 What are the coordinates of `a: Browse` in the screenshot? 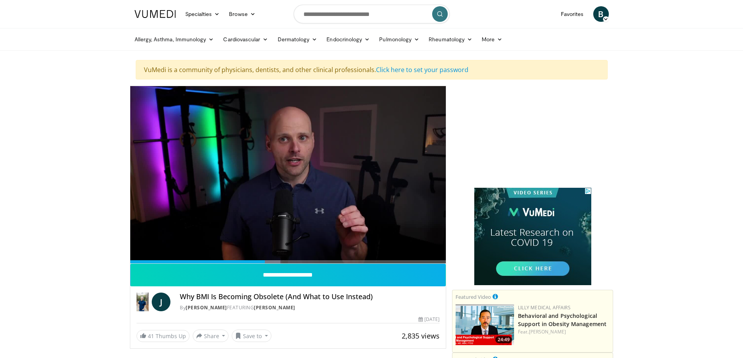 It's located at (242, 14).